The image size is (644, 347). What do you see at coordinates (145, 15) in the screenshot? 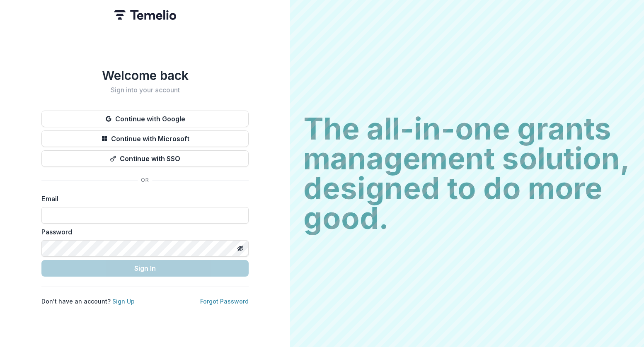
I see `img: Temelio` at bounding box center [145, 15].